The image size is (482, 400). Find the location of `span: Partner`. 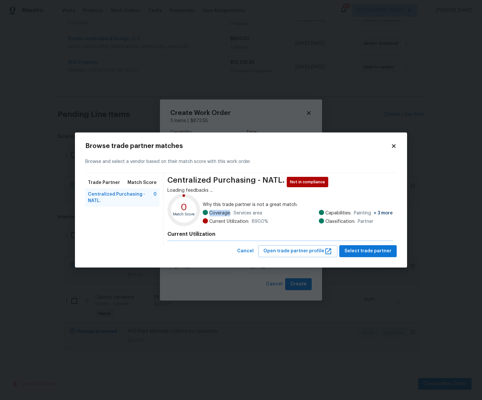

span: Partner is located at coordinates (365, 222).